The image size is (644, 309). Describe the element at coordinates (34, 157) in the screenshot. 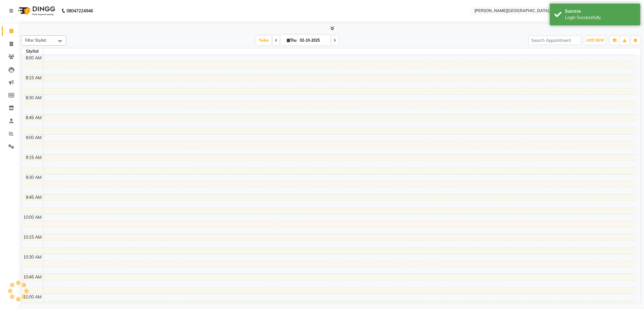

I see `div: 9:15 AM` at that location.